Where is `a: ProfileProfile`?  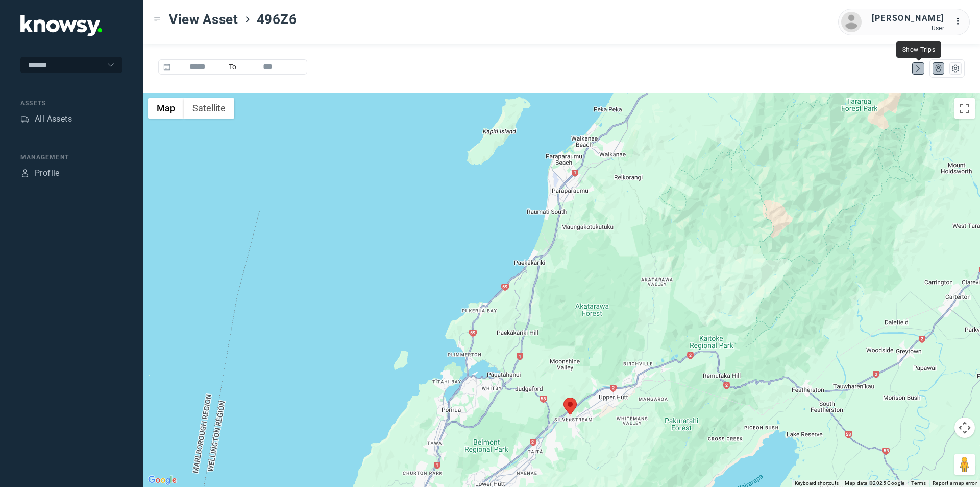
a: ProfileProfile is located at coordinates (40, 173).